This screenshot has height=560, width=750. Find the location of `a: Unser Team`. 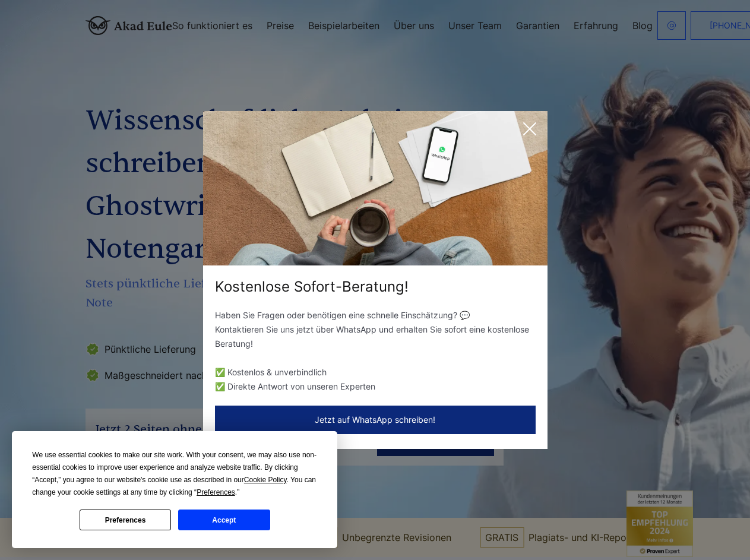

a: Unser Team is located at coordinates (475, 25).